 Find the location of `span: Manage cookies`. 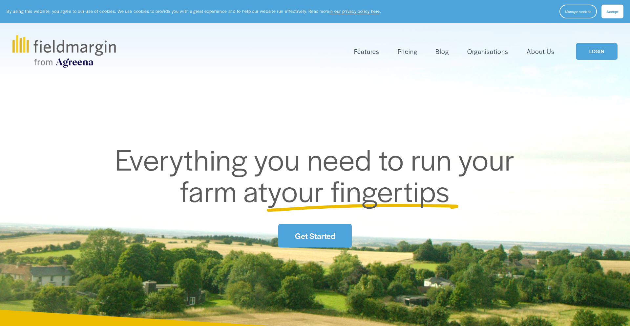

span: Manage cookies is located at coordinates (579, 11).